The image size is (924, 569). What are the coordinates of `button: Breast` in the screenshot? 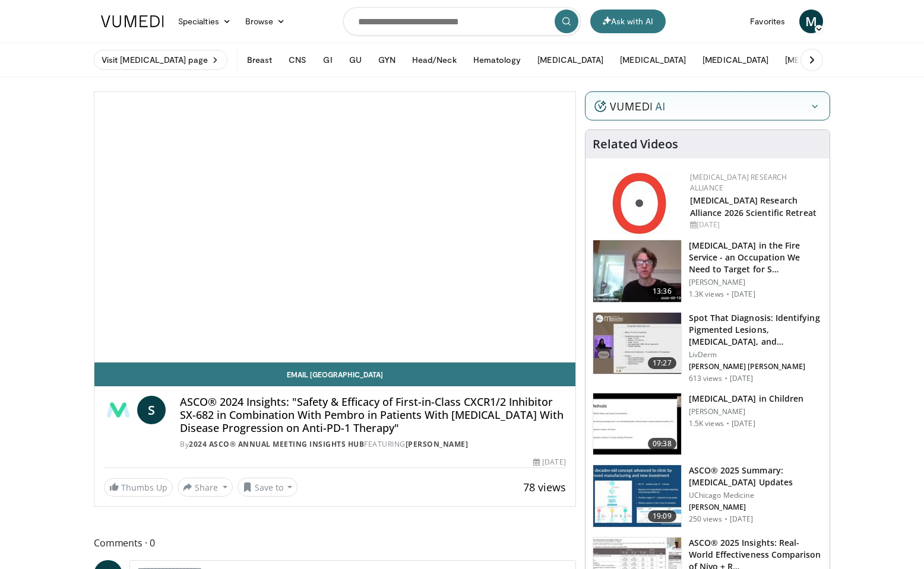 It's located at (260, 60).